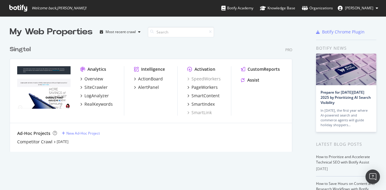 The height and width of the screenshot is (190, 386). What do you see at coordinates (146, 87) in the screenshot?
I see `a: AlertPanel` at bounding box center [146, 87].